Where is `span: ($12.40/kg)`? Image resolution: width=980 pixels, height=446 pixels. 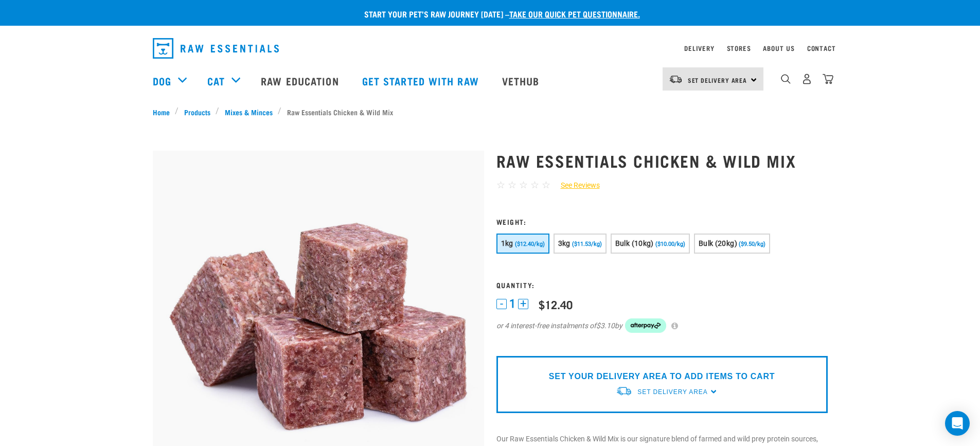 span: ($12.40/kg) is located at coordinates (530, 244).